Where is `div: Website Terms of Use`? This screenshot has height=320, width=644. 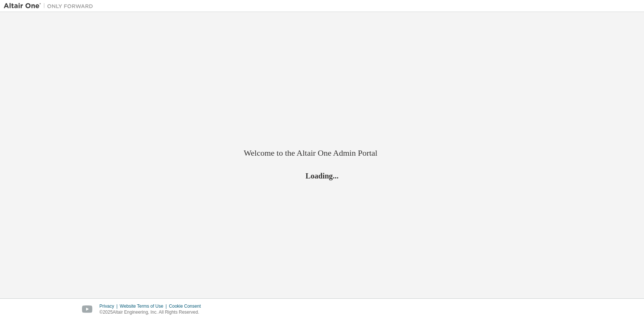
div: Website Terms of Use is located at coordinates (145, 306).